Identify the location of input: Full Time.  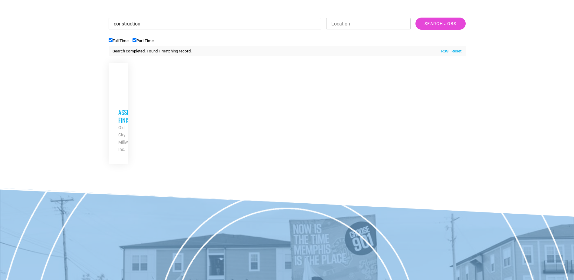
(110, 40).